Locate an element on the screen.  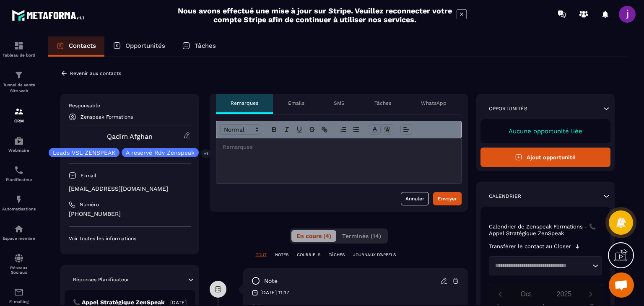
button: Envoyer is located at coordinates (447, 199).